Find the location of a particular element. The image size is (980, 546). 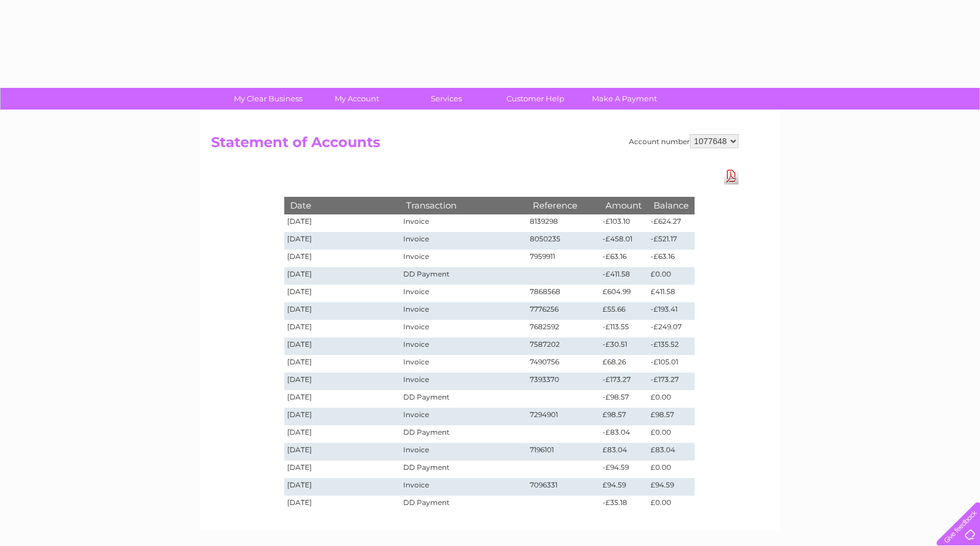

td: 7294901 is located at coordinates (563, 417).